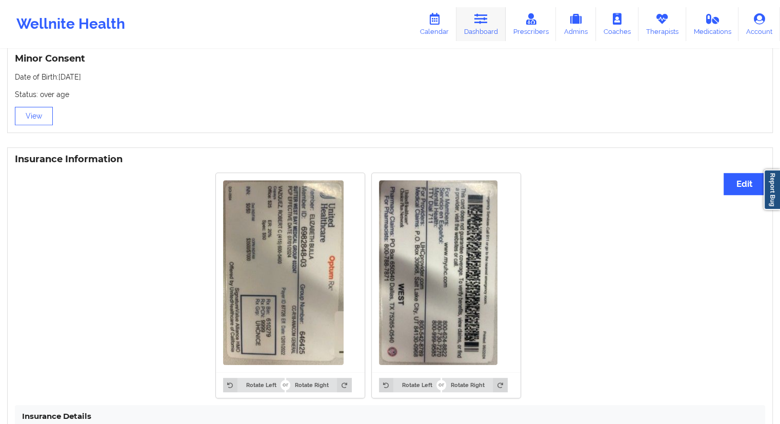  I want to click on a: Medications, so click(712, 24).